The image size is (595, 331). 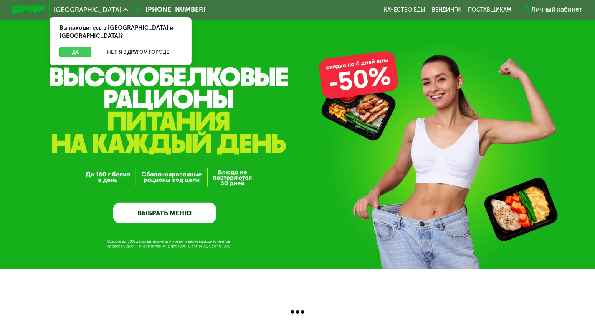 What do you see at coordinates (557, 10) in the screenshot?
I see `div: Личный кабинет` at bounding box center [557, 10].